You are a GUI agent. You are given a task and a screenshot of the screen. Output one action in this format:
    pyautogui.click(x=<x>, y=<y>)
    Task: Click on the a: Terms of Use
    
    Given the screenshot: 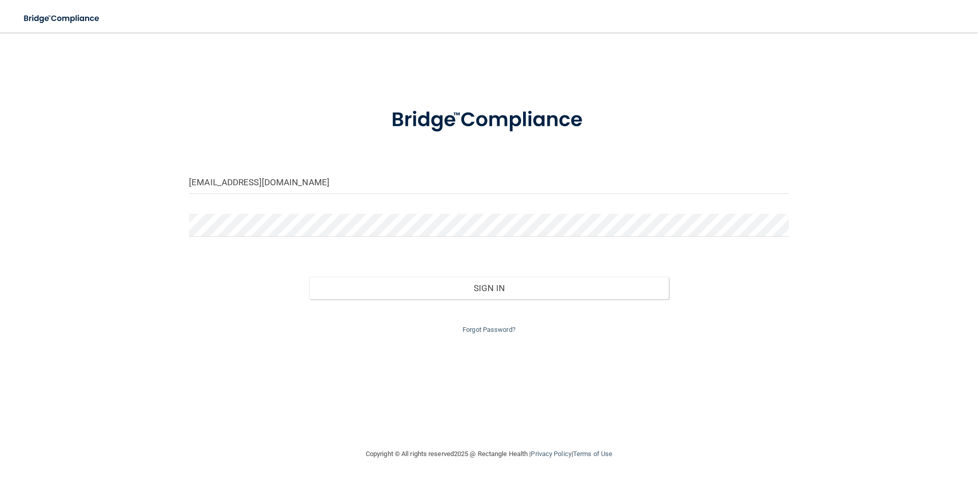 What is the action you would take?
    pyautogui.click(x=592, y=454)
    